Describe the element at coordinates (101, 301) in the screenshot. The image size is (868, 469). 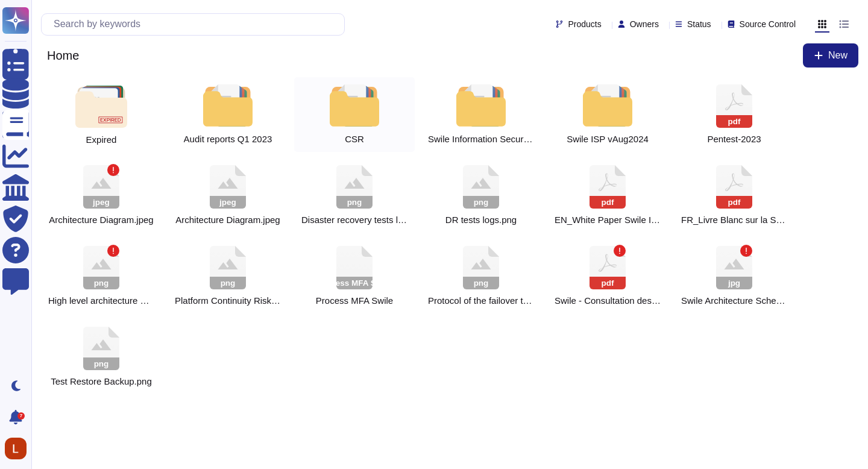
I see `span: High level architecture Swile - 2023.png` at that location.